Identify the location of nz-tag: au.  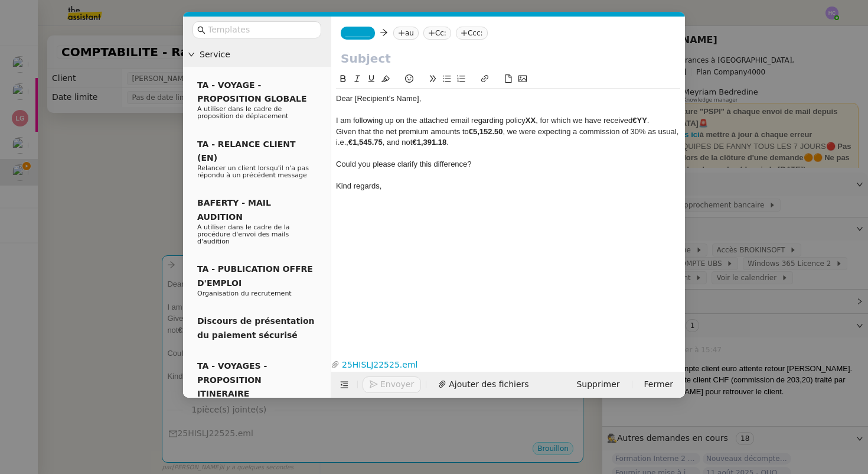
(406, 33).